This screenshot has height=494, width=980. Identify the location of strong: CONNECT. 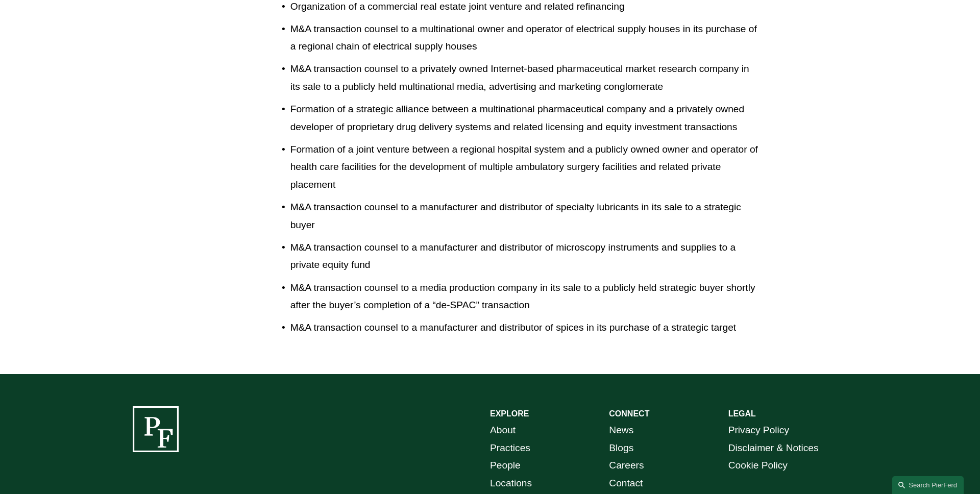
(628, 413).